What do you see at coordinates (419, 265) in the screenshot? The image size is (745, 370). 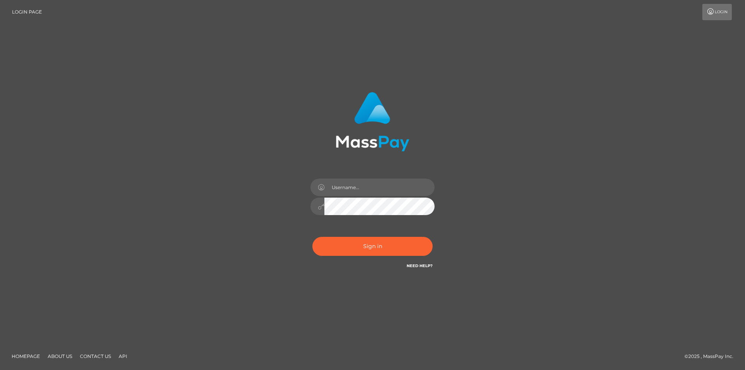 I see `a: Need Help?` at bounding box center [419, 265].